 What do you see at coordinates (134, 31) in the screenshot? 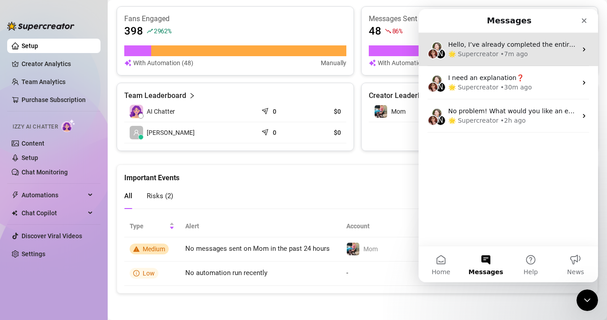
I see `article: 398` at bounding box center [134, 31].